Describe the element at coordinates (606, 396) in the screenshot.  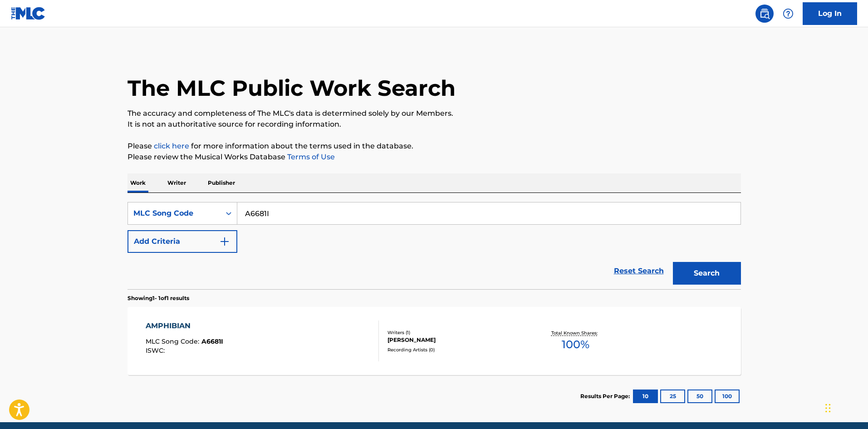
I see `p: Results Per Page:` at that location.